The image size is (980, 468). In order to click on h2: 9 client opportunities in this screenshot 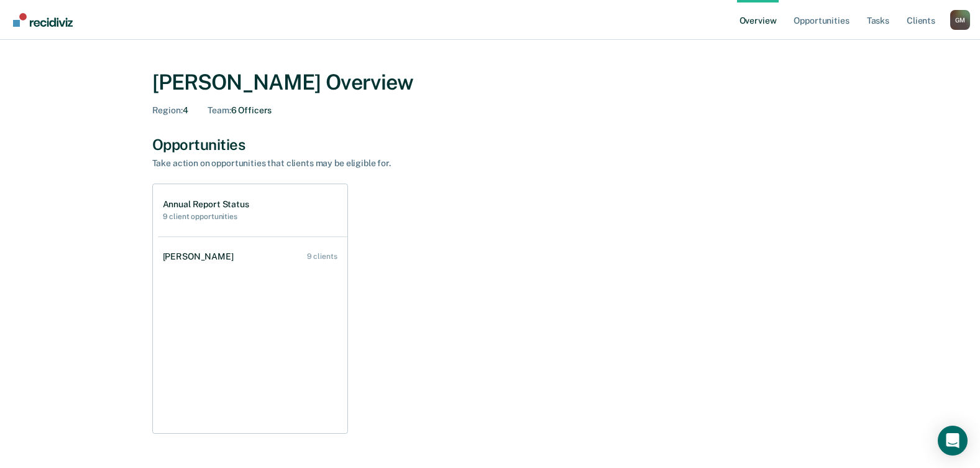, I will do `click(206, 217)`.